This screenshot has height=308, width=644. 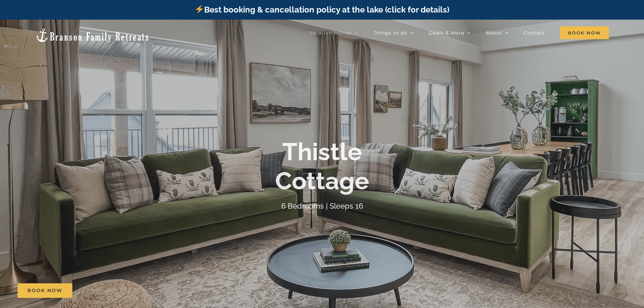 What do you see at coordinates (330, 33) in the screenshot?
I see `span: Vacation homes` at bounding box center [330, 33].